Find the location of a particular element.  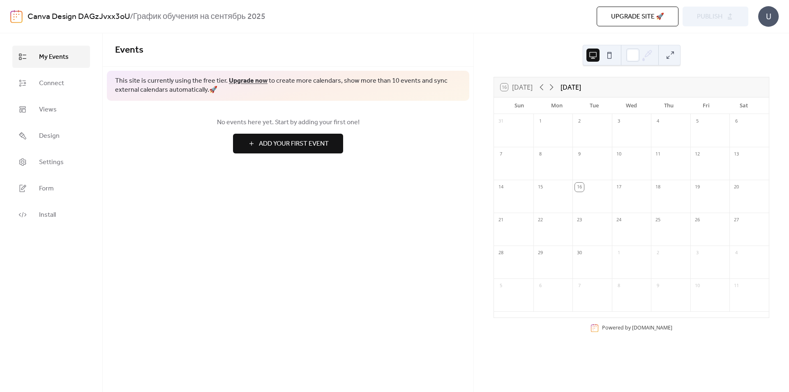

div: 14 is located at coordinates (501, 187).